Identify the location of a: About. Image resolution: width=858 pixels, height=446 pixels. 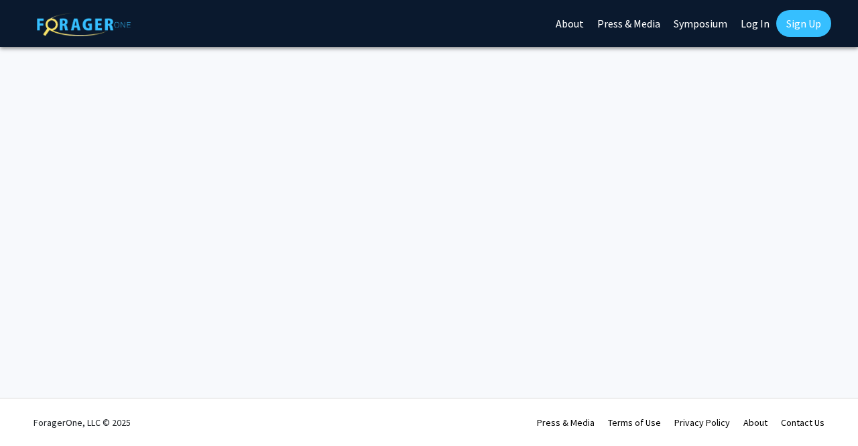
(756, 422).